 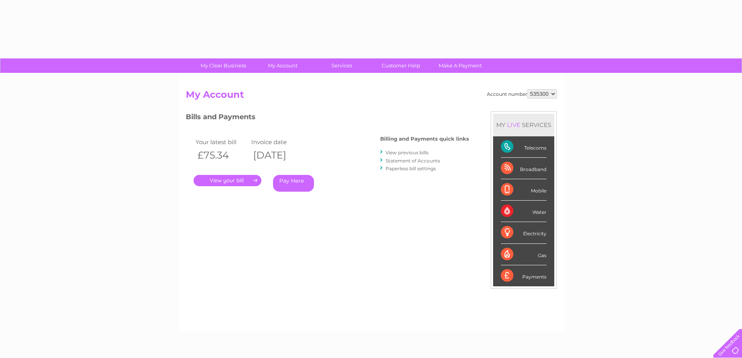 What do you see at coordinates (524, 276) in the screenshot?
I see `div: Payments` at bounding box center [524, 276].